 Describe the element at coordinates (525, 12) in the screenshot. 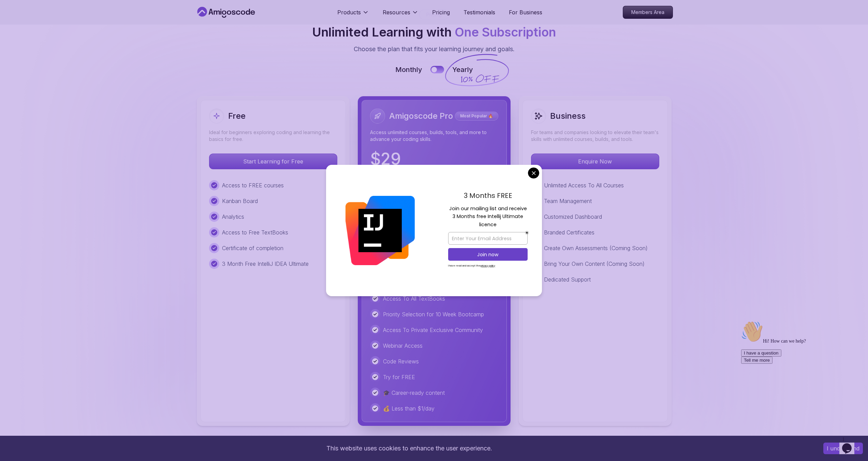

I see `p: For Business` at that location.